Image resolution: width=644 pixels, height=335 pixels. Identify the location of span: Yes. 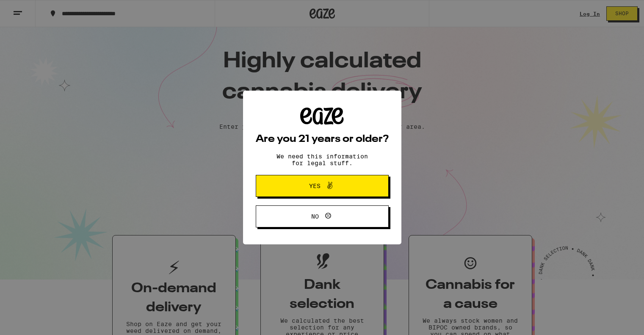
(314, 186).